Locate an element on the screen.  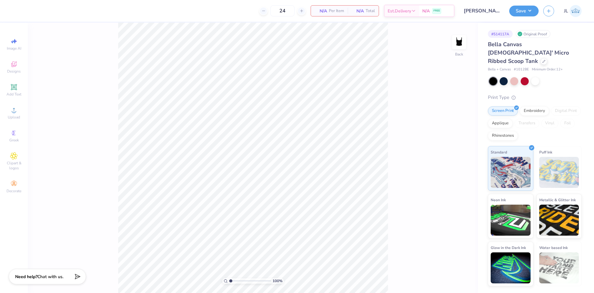
span: Per Item is located at coordinates (337, 11).